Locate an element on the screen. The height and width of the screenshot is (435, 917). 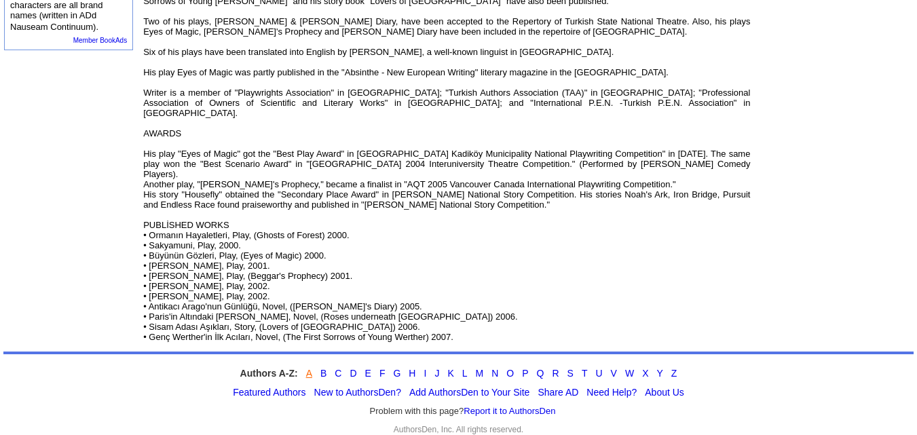
a: I is located at coordinates (425, 373).